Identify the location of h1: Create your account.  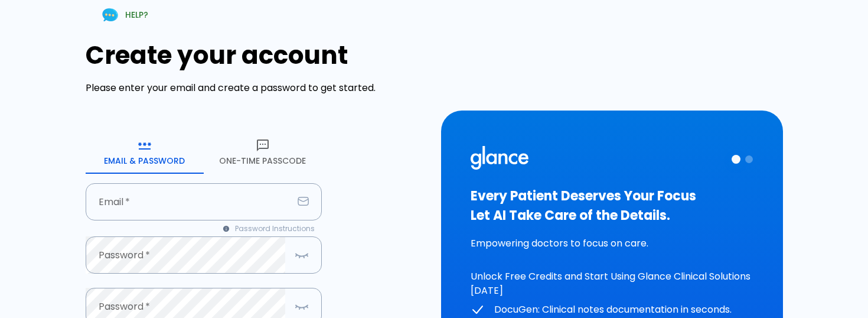
(256, 55).